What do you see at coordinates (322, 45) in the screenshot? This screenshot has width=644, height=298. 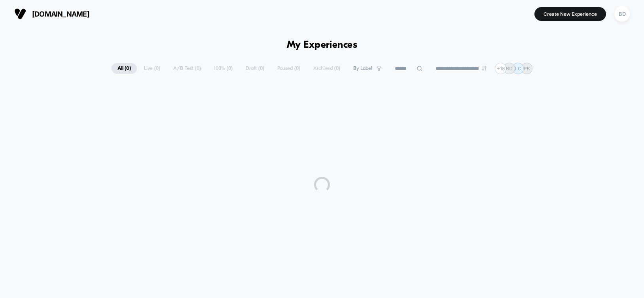 I see `h1: My Experiences` at bounding box center [322, 45].